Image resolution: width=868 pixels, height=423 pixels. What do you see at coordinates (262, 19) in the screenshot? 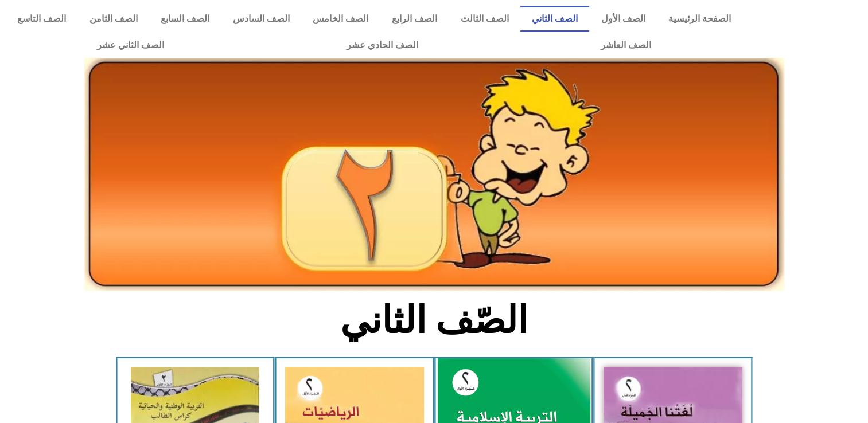
I see `a: الصف السادس` at bounding box center [262, 19].